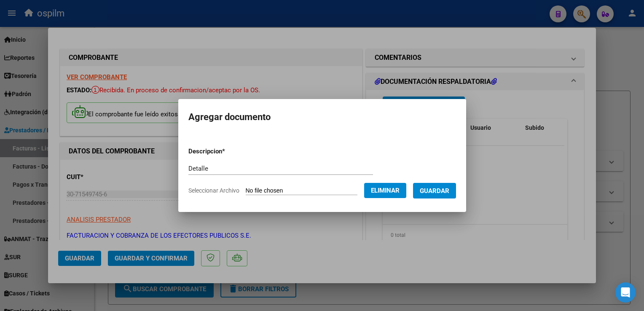 This screenshot has width=644, height=311. I want to click on div: Open Intercom Messenger, so click(625, 292).